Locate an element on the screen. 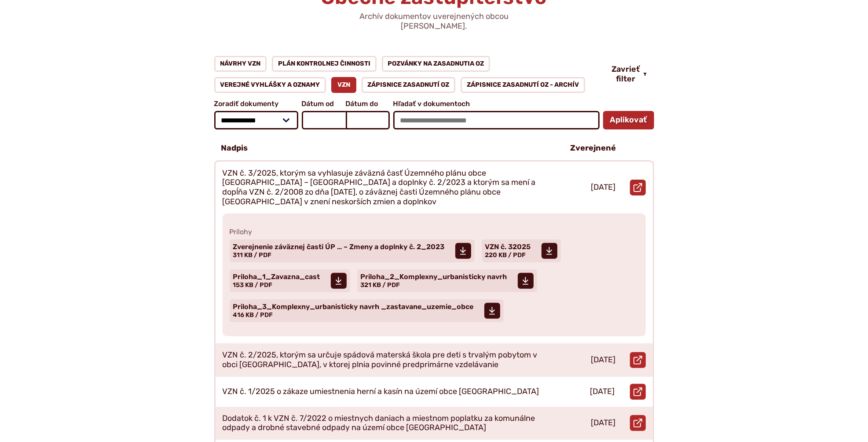 This screenshot has height=442, width=868. span: Dátum od is located at coordinates (324, 104).